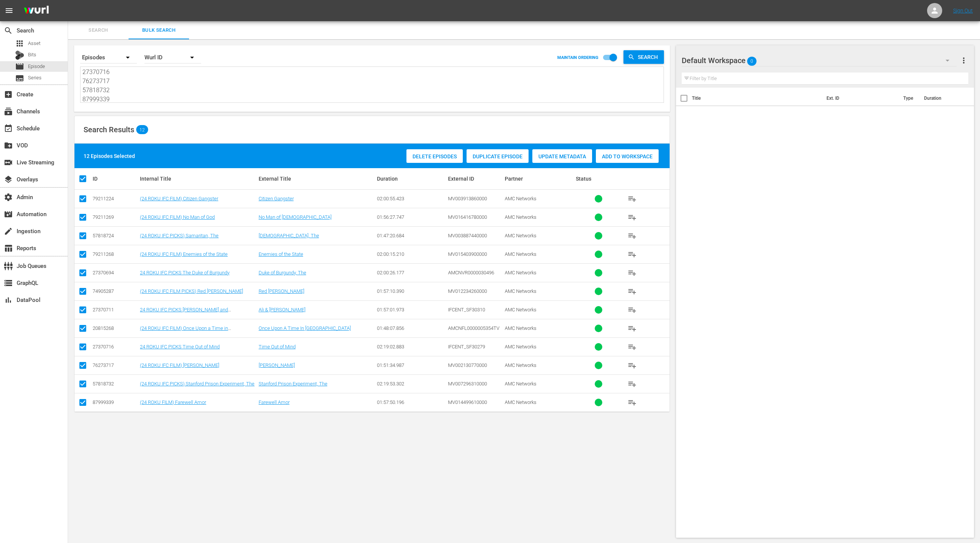 The image size is (980, 543). What do you see at coordinates (627, 156) in the screenshot?
I see `button: Add to Workspace` at bounding box center [627, 156].